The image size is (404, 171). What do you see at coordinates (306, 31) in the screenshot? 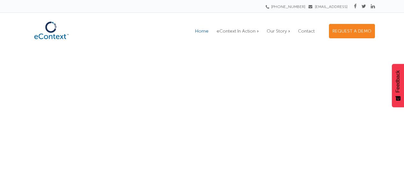
I see `a: Contact` at bounding box center [306, 31].